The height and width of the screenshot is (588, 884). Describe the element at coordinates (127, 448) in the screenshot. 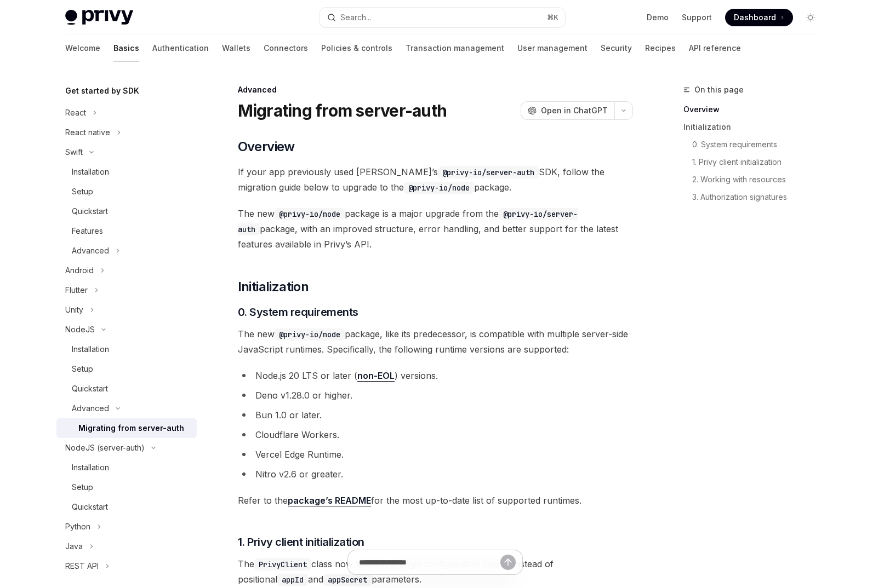

I see `button: NodeJS (server-auth)` at that location.